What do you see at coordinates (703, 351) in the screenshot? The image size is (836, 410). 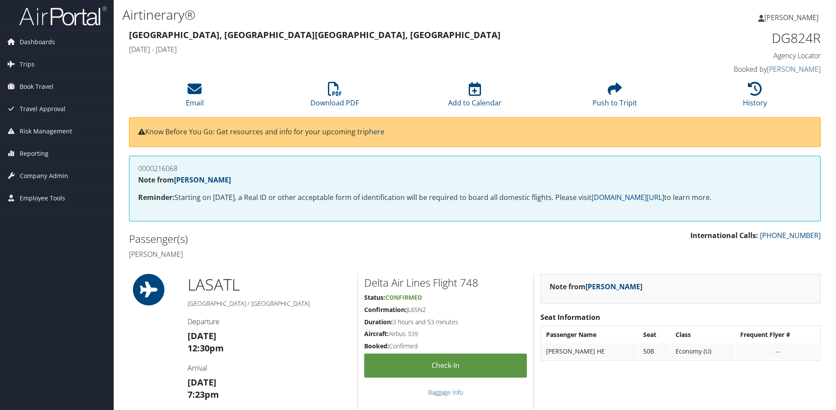 I see `td: Economy (U)` at bounding box center [703, 351].